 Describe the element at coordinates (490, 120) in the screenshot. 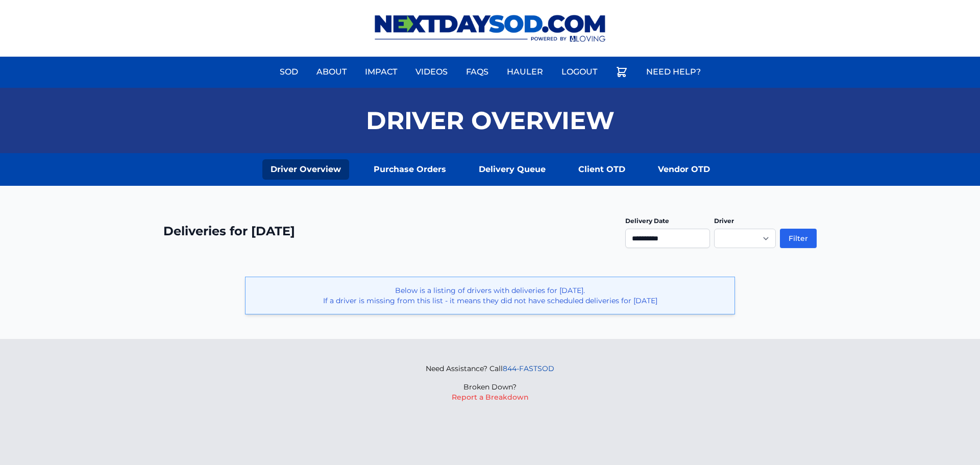

I see `h1: Driver Overview` at that location.